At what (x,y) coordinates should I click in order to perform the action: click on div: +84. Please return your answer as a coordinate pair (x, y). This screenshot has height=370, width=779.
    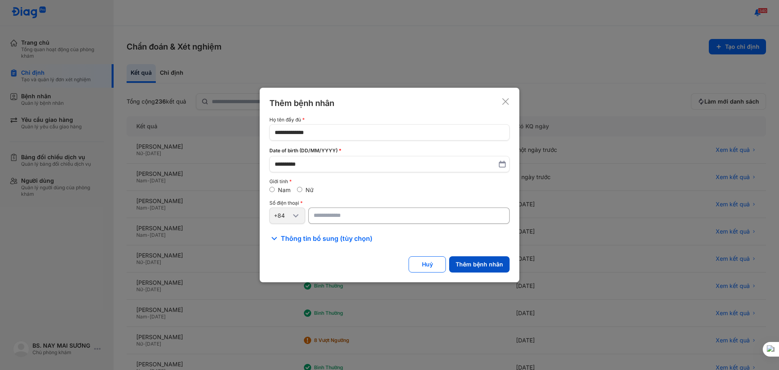
    Looking at the image, I should click on (282, 215).